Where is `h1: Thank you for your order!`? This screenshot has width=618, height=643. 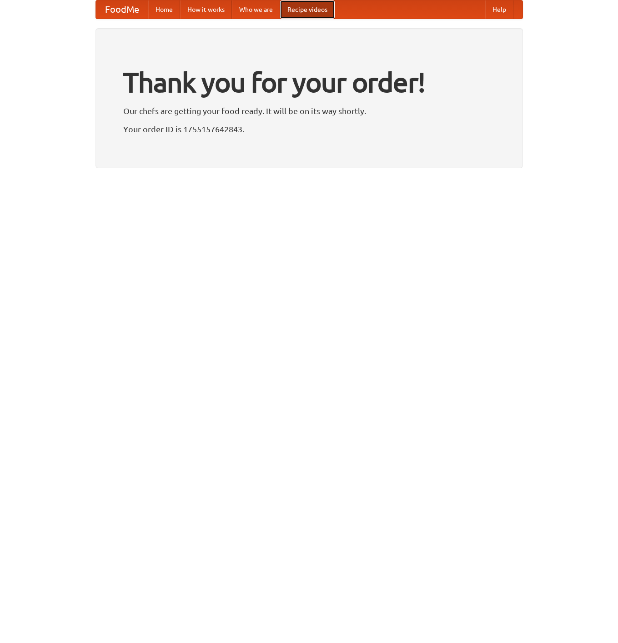
h1: Thank you for your order! is located at coordinates (309, 82).